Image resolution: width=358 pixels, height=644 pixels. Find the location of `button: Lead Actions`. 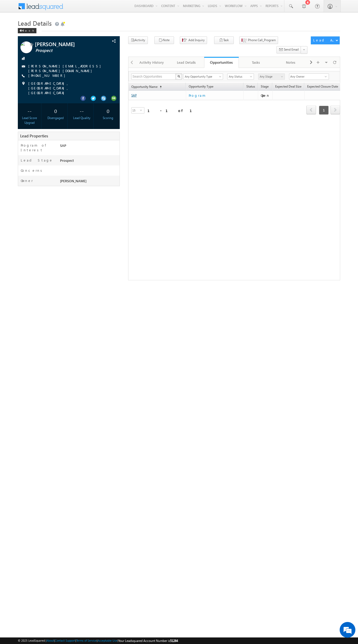

button: Lead Actions is located at coordinates (325, 40).